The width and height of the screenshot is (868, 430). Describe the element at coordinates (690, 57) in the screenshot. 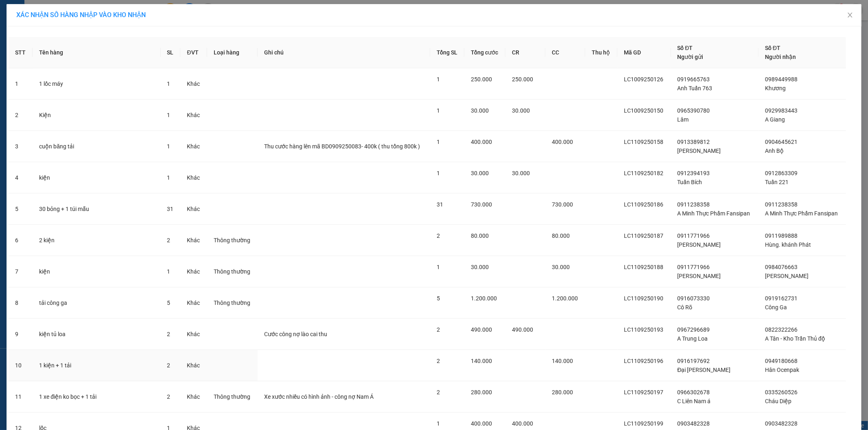

I see `span: Người gửi` at that location.